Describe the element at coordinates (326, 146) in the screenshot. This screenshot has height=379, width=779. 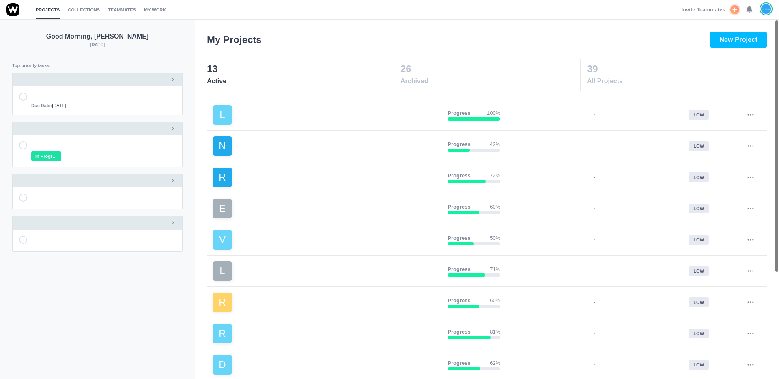
I see `a: N` at that location.